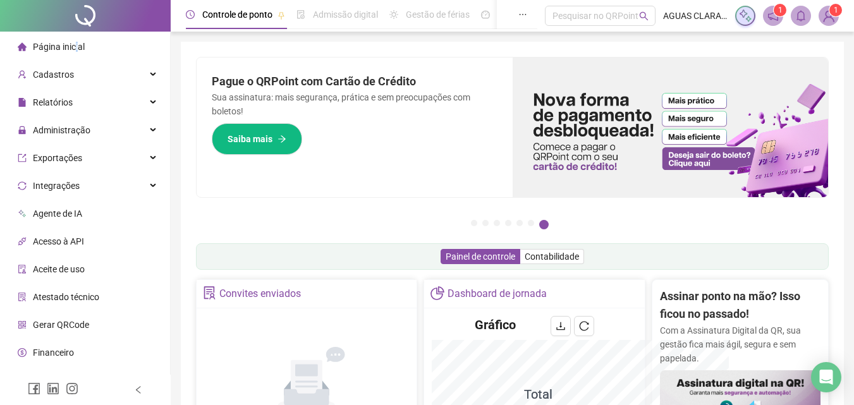 This screenshot has height=405, width=854. Describe the element at coordinates (561, 326) in the screenshot. I see `span: download` at that location.